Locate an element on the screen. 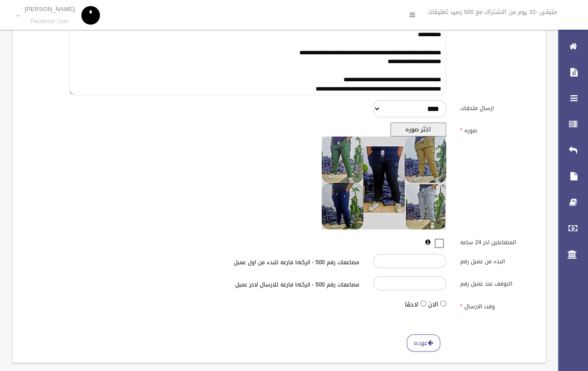 The height and width of the screenshot is (371, 588). h6: مضاعفات رقم 500 - اتركها فارغه للارسال لاخر عميل is located at coordinates (257, 285).